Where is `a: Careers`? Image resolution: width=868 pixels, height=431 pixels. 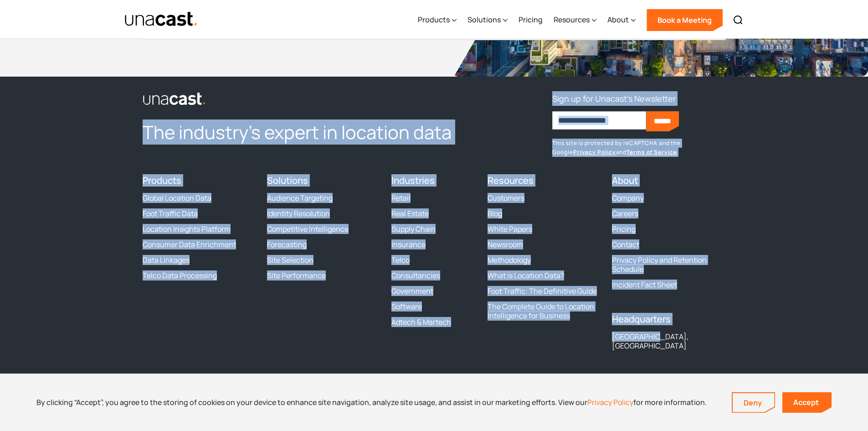
a: Careers is located at coordinates (625, 213).